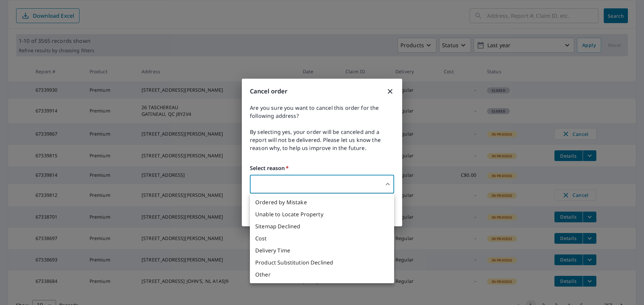 The image size is (644, 305). Describe the element at coordinates (322, 226) in the screenshot. I see `li: Sitemap Declined` at that location.